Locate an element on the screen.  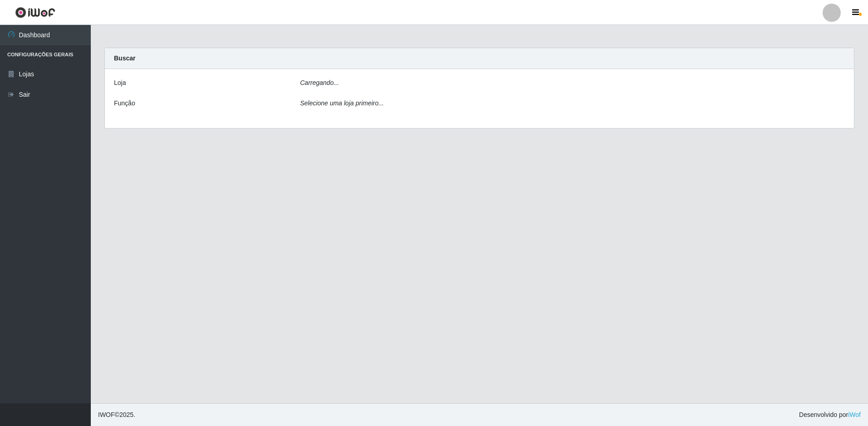
label: Função is located at coordinates (125, 103).